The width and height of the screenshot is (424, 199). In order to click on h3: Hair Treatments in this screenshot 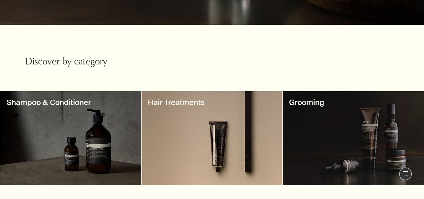, I will do `click(212, 102)`.